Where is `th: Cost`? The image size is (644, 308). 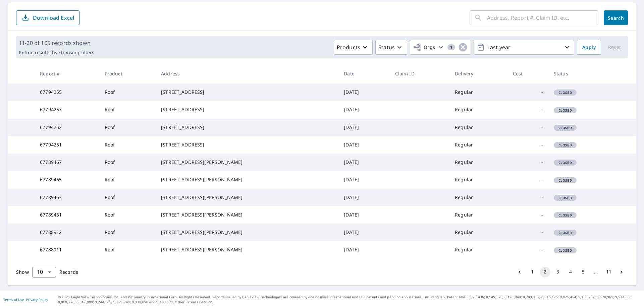
th: Cost is located at coordinates (528, 73).